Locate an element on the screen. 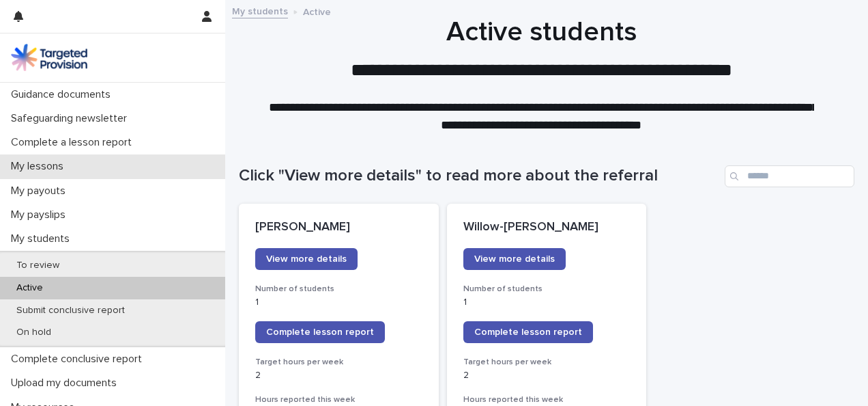 This screenshot has height=406, width=868. p: Complete a lesson report is located at coordinates (73, 142).